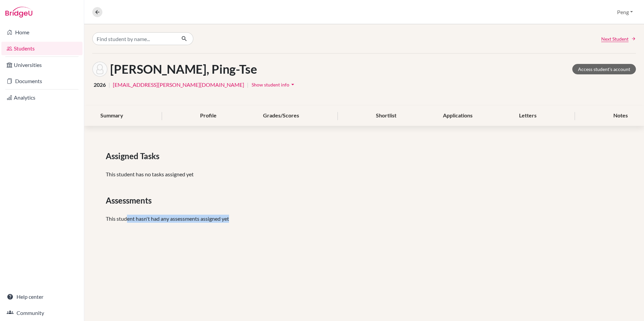 Image resolution: width=644 pixels, height=321 pixels. I want to click on span: Show student info, so click(271, 85).